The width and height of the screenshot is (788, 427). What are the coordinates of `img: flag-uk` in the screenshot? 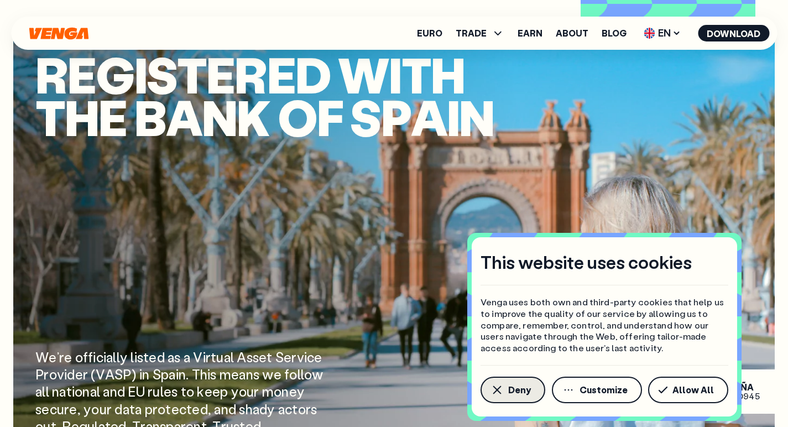 It's located at (649, 33).